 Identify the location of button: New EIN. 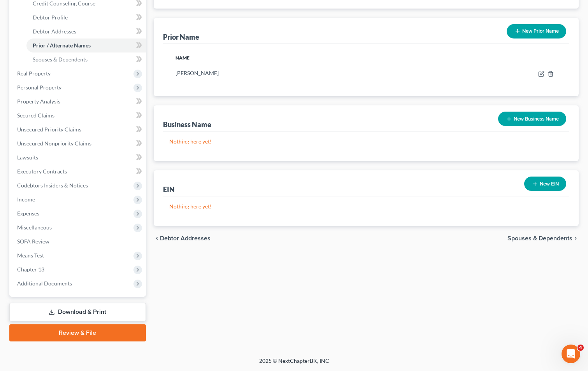
(545, 184).